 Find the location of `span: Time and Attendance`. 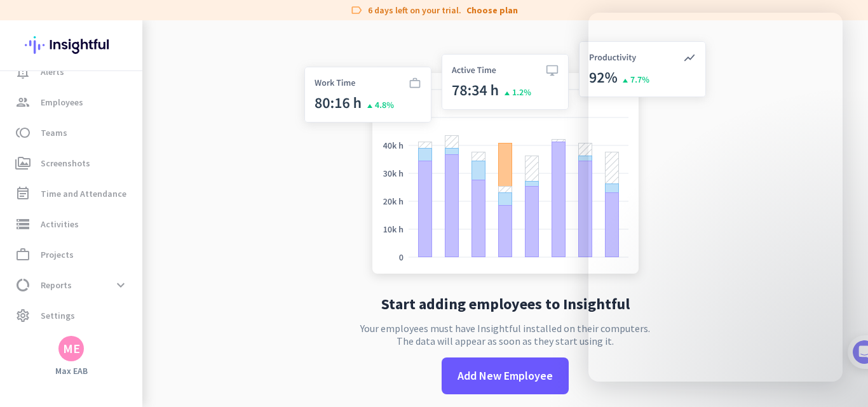

span: Time and Attendance is located at coordinates (83, 194).